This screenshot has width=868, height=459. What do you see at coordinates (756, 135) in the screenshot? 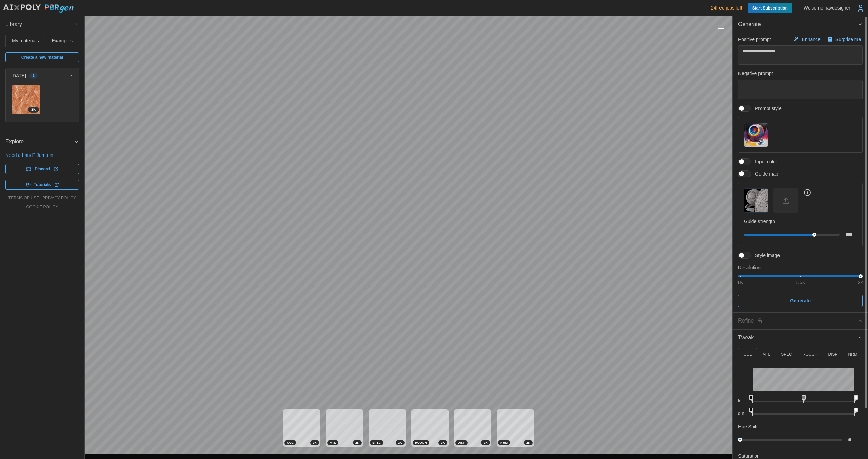
I see `button: Prompt style` at bounding box center [756, 135].